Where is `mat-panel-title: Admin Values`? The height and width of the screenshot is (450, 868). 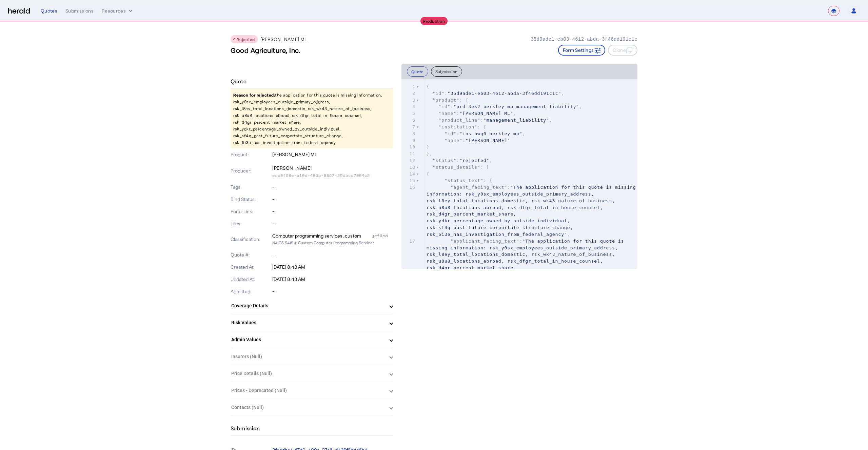 mat-panel-title: Admin Values is located at coordinates (308, 340).